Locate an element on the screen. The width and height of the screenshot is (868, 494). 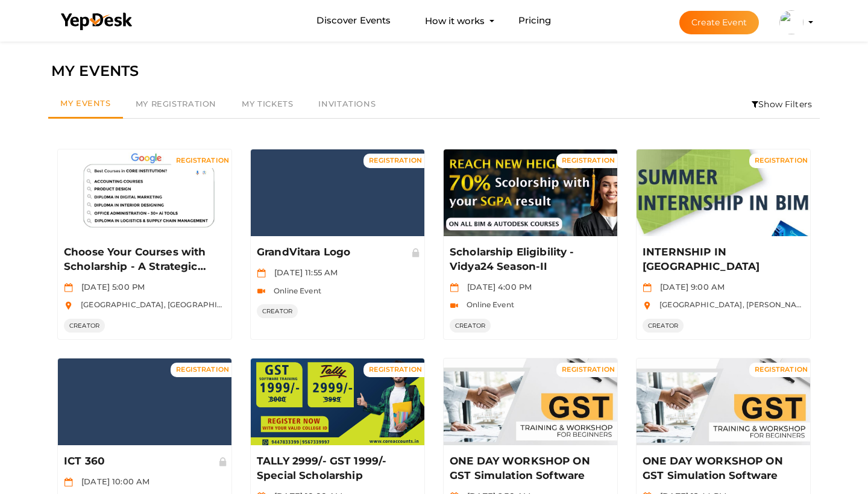
p: ICT 360 is located at coordinates (143, 461).